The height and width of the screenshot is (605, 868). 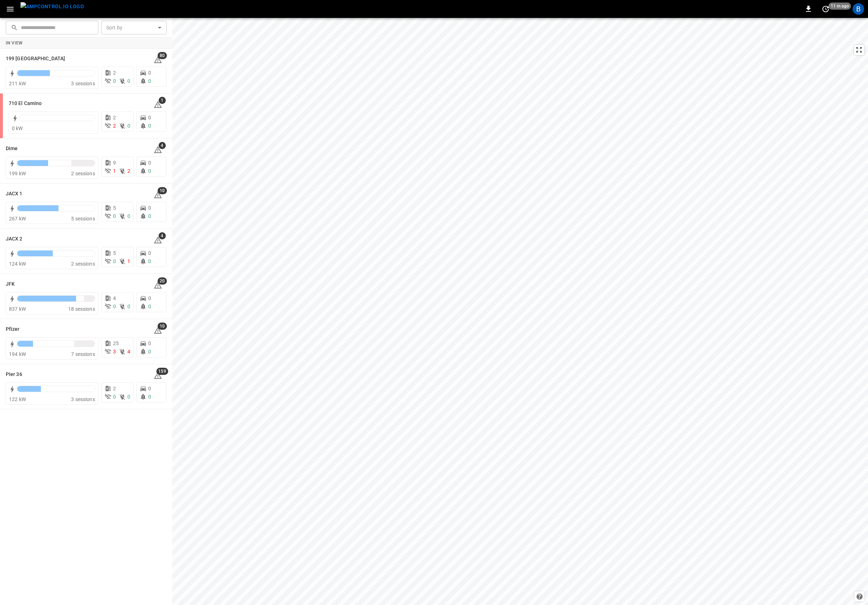 What do you see at coordinates (14, 240) in the screenshot?
I see `h6: JACX 2` at bounding box center [14, 240].